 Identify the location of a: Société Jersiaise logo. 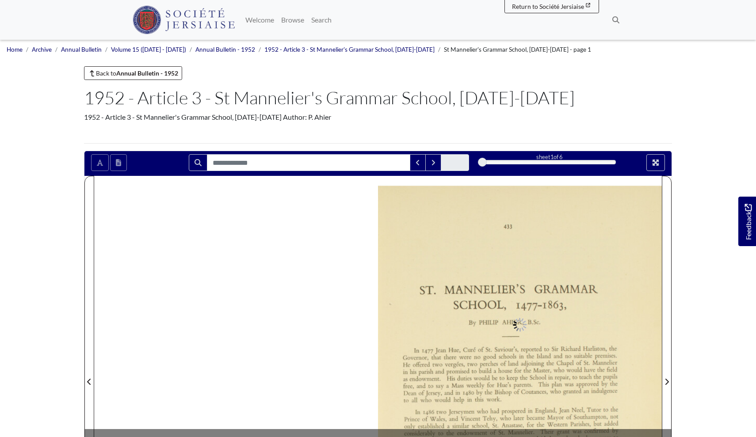
(183, 20).